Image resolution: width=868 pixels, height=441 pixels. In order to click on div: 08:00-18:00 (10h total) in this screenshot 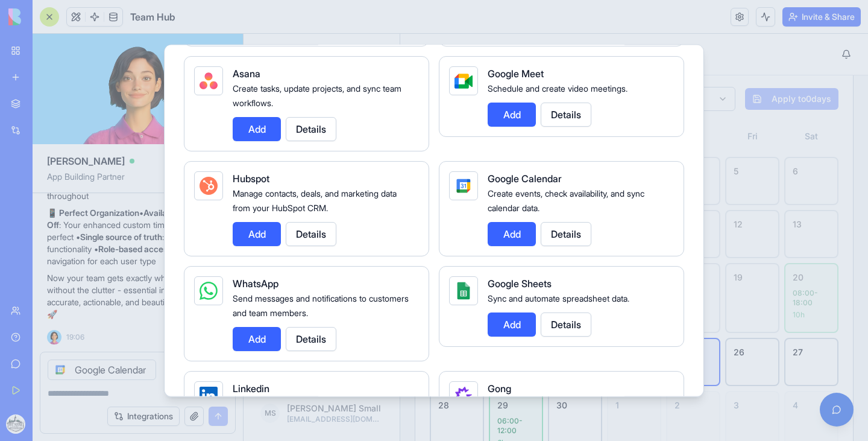, I will do `click(568, 264)`.